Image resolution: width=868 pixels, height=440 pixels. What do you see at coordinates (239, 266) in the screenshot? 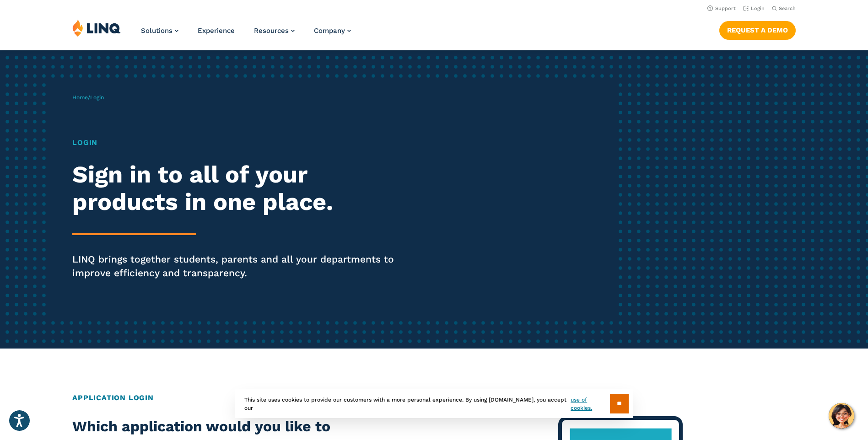
I see `p: LINQ brings together students, parents and all your departments to improve efficiency and transpa...` at bounding box center [239, 266].